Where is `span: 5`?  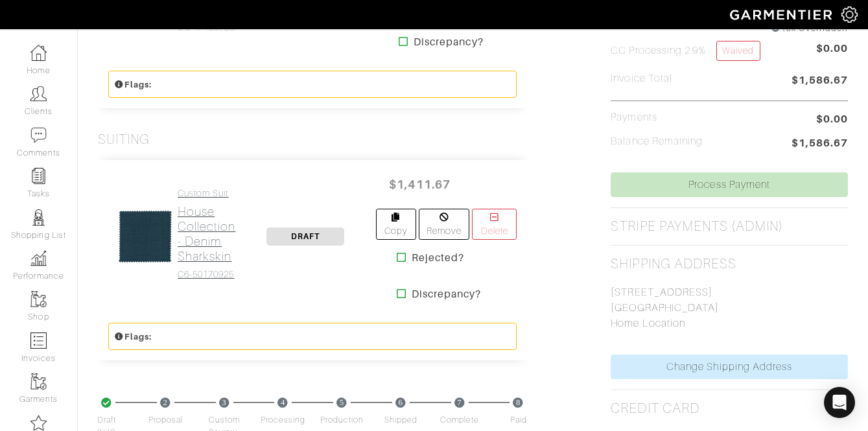
span: 5 is located at coordinates (342, 402).